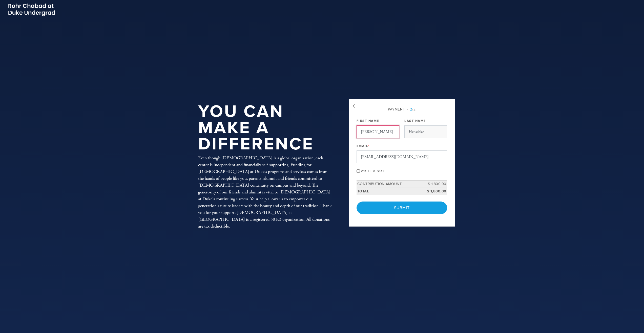  Describe the element at coordinates (390, 192) in the screenshot. I see `td: Total` at that location.